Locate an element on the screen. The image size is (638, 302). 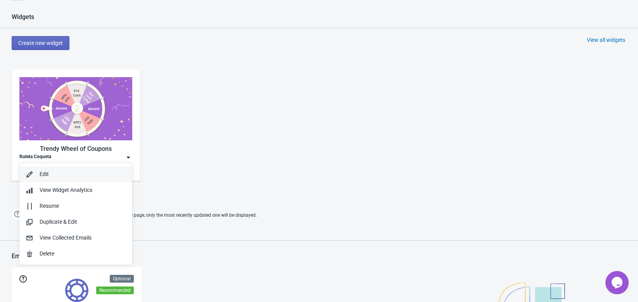
div: Edit is located at coordinates (83, 174).